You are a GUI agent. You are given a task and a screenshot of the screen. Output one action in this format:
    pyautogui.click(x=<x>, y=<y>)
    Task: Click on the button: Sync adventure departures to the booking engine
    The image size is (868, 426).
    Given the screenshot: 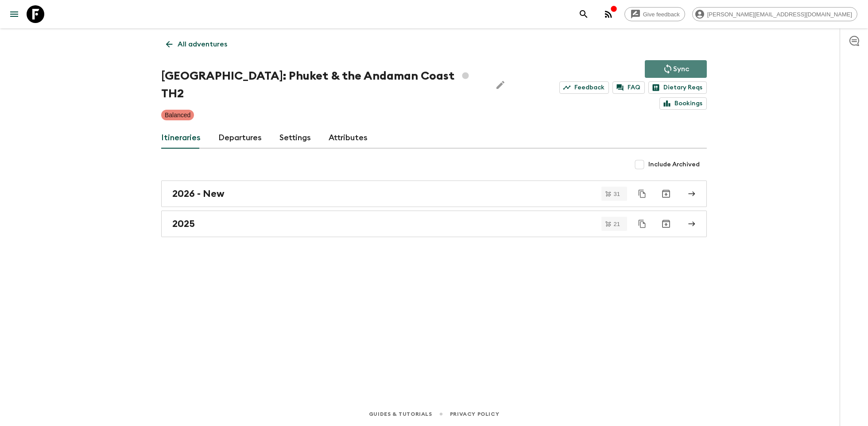 What is the action you would take?
    pyautogui.click(x=676, y=69)
    